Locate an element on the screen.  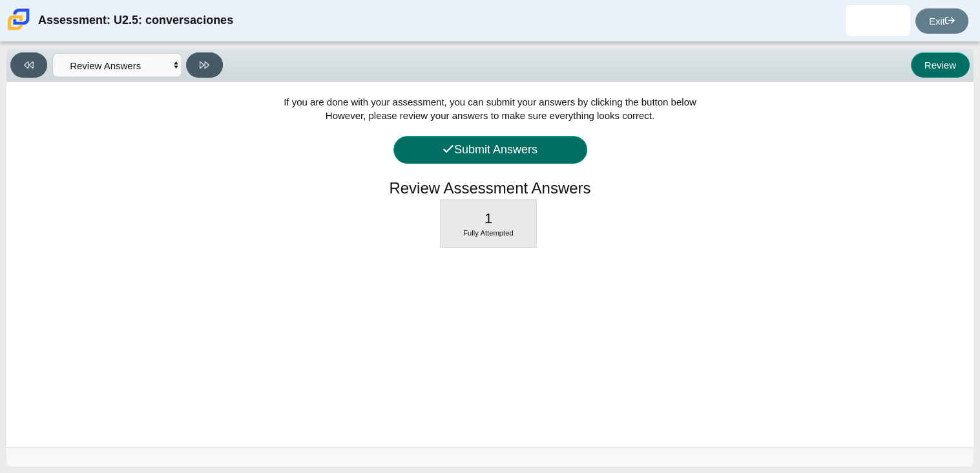
a: Carmen School of Science & Technology is located at coordinates (19, 29).